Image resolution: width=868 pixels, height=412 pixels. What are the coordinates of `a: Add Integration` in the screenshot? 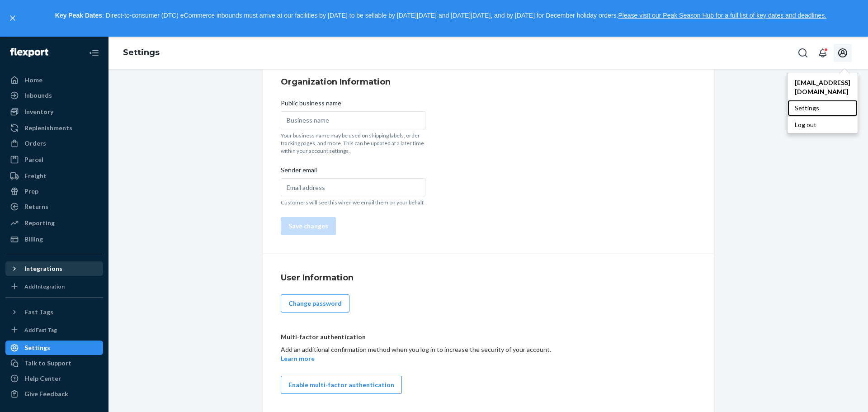 It's located at (54, 286).